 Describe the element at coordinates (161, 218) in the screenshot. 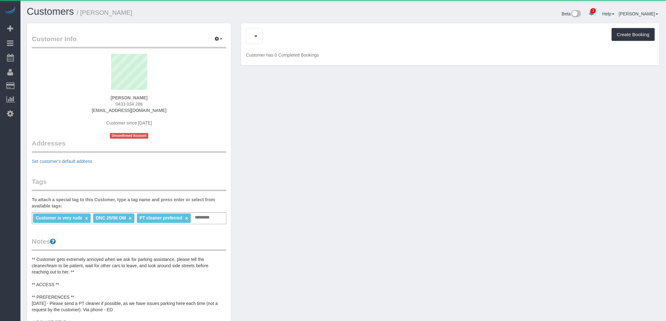

I see `span: PT cleaner preferred` at that location.